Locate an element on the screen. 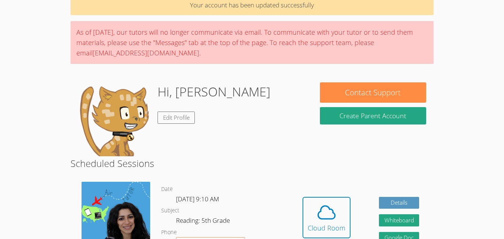 The height and width of the screenshot is (239, 504). button: Create Parent Account is located at coordinates (373, 115).